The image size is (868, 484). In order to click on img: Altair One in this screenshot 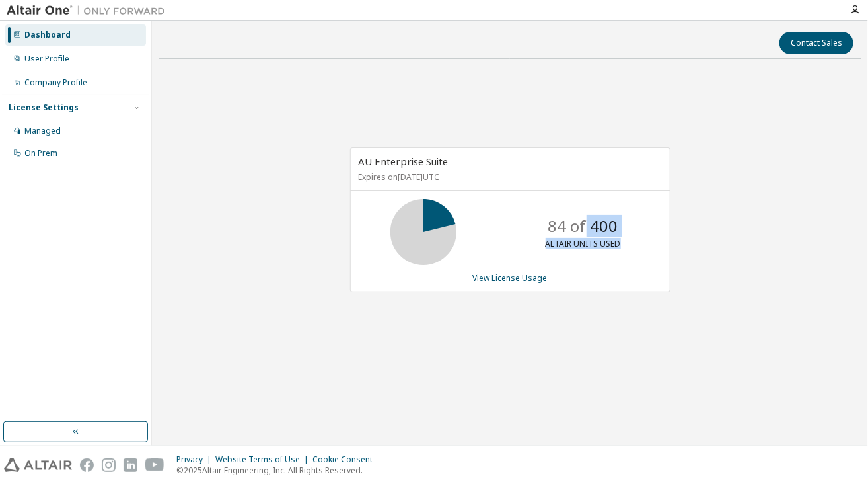, I will do `click(89, 10)`.